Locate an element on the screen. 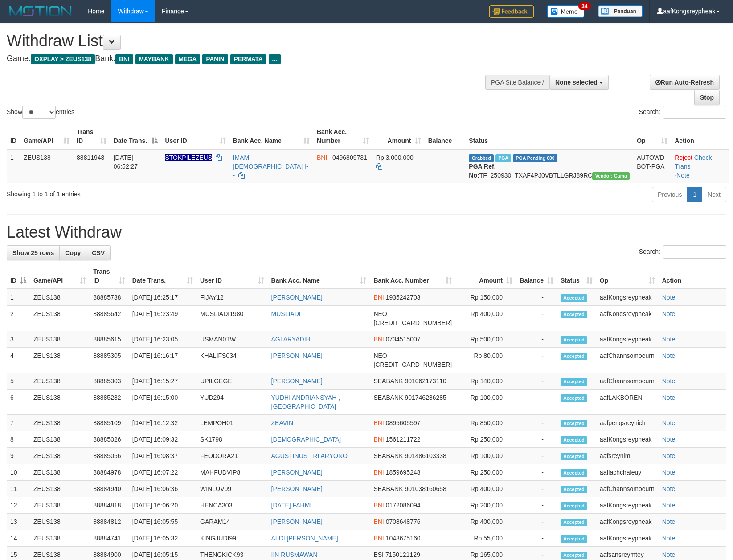 Image resolution: width=733 pixels, height=560 pixels. span: Copy 1043675160 to clipboard is located at coordinates (403, 539).